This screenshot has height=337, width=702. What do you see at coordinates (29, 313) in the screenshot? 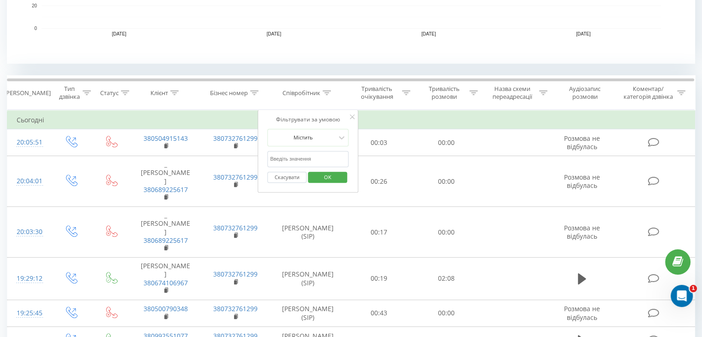
I see `div: 19:25:45` at bounding box center [29, 313].